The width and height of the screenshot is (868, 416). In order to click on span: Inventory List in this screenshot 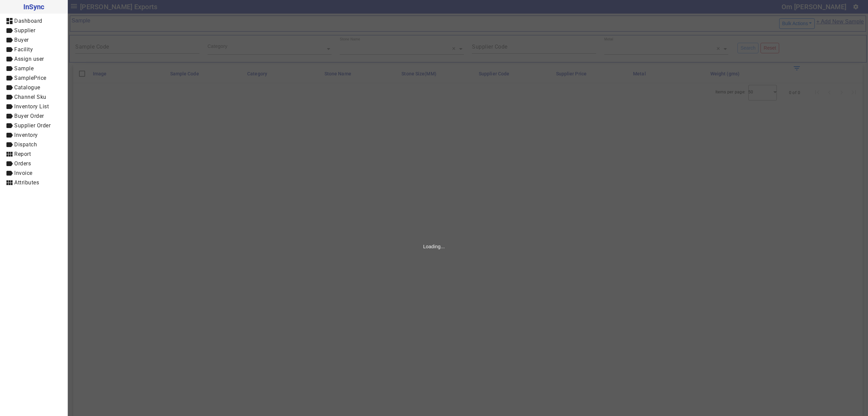, I will do `click(32, 106)`.